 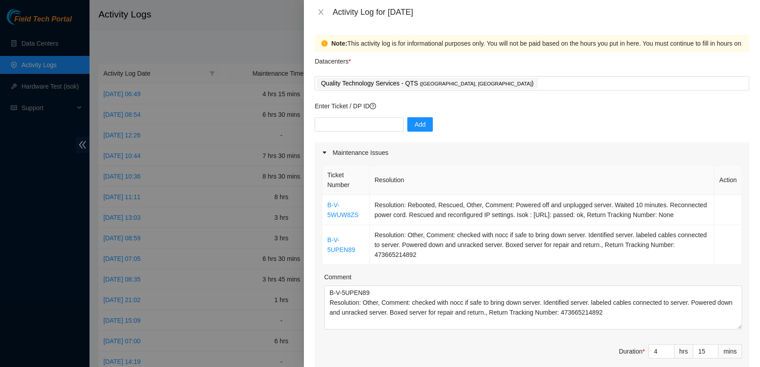 What do you see at coordinates (339, 43) in the screenshot?
I see `strong: Note:` at bounding box center [339, 43].